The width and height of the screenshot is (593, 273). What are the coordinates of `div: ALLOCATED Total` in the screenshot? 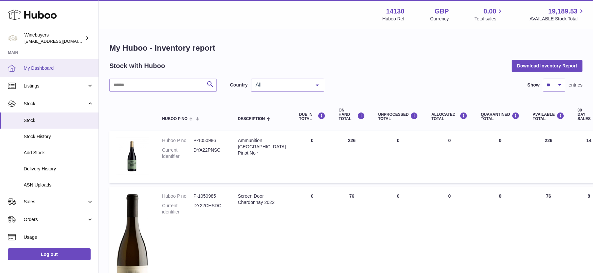 It's located at (449, 117).